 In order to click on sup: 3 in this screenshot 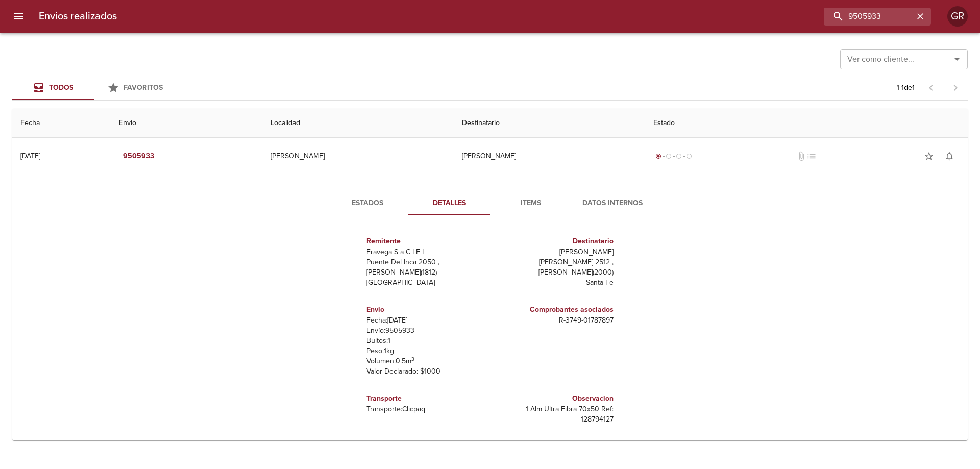, I will do `click(413, 359)`.